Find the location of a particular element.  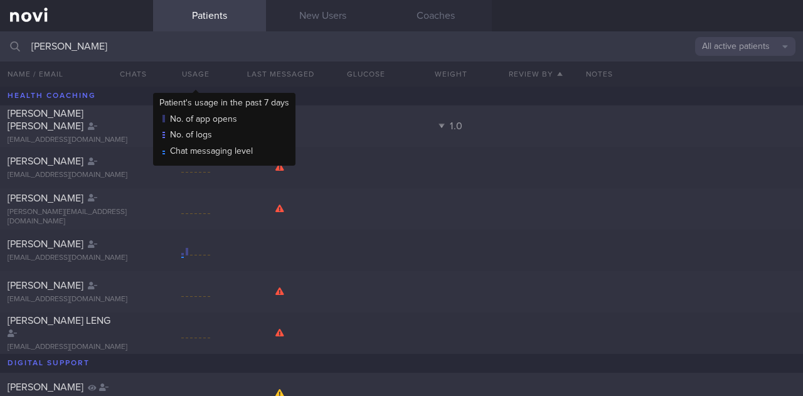

button: Glucose is located at coordinates (365, 74).